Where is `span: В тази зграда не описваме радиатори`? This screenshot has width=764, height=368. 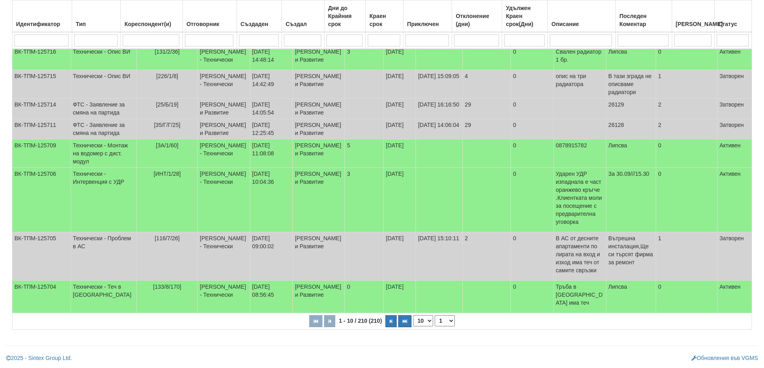 span: В тази зграда не описваме радиатори is located at coordinates (630, 84).